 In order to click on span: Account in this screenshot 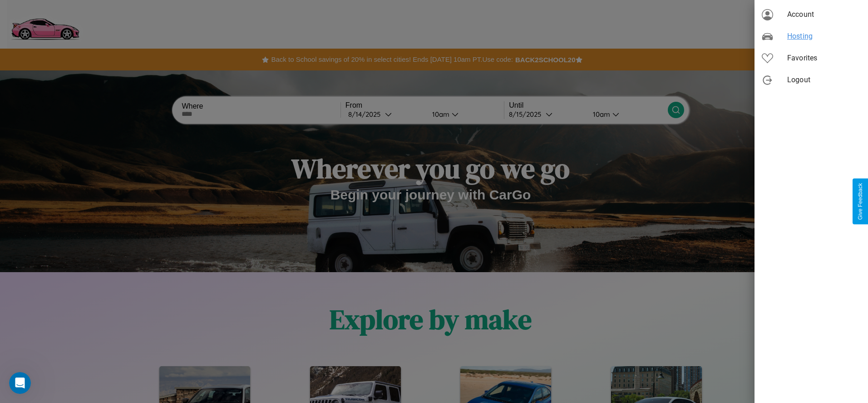, I will do `click(824, 14)`.